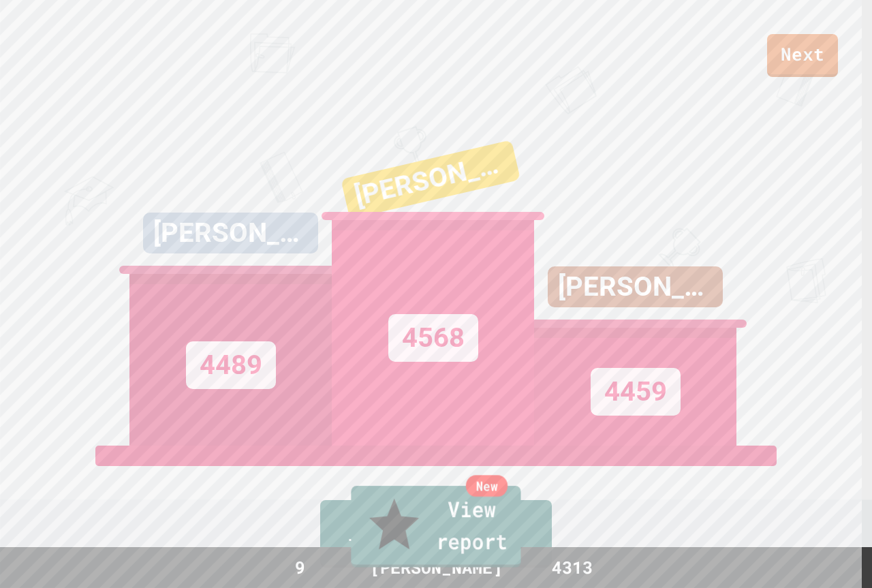 The image size is (872, 588). Describe the element at coordinates (231, 365) in the screenshot. I see `div: 4489` at that location.